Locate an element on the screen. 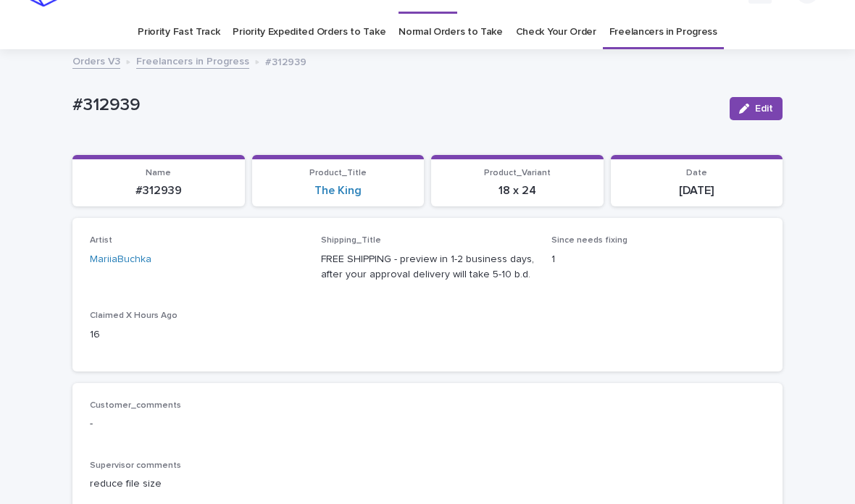  p: FREE SHIPPING - preview in 1-2 business days, after your approval delivery will take 5-10 b.d. is located at coordinates (428, 268).